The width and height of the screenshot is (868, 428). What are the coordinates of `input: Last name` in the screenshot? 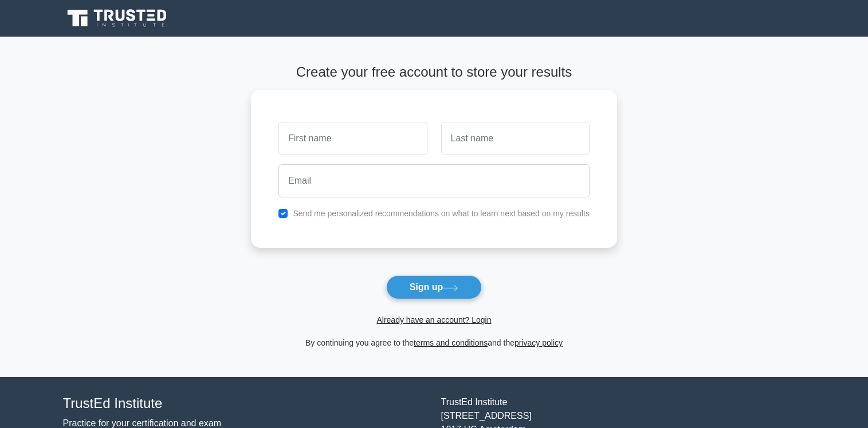 It's located at (515, 139).